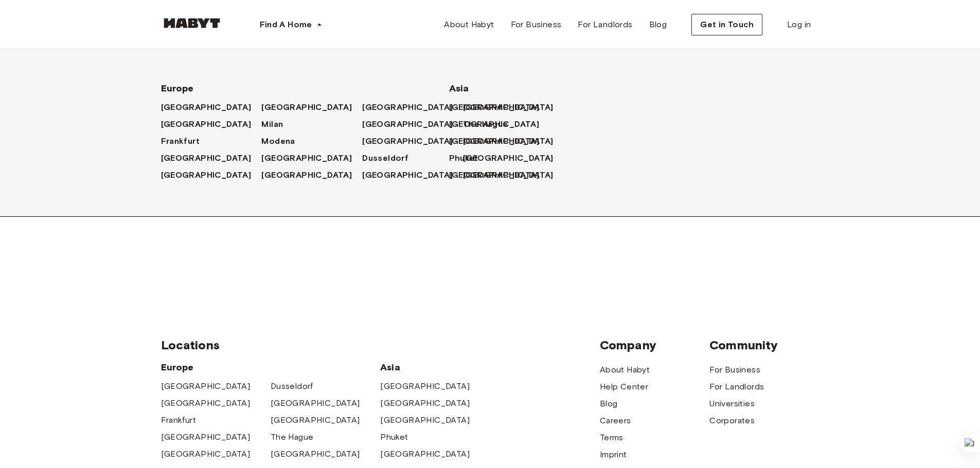  What do you see at coordinates (278, 141) in the screenshot?
I see `span: Modena` at bounding box center [278, 141].